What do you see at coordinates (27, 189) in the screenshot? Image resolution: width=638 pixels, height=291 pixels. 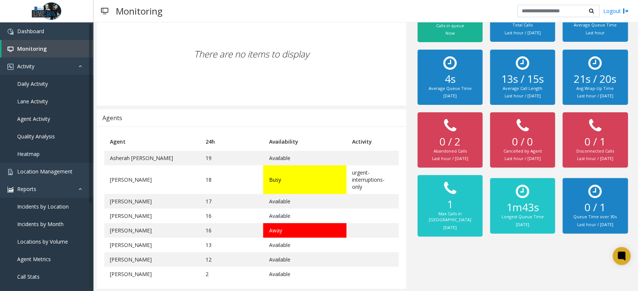 I see `span: Reports` at bounding box center [27, 189].